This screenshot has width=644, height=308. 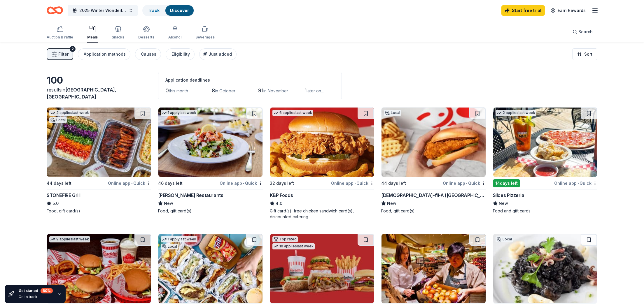 What do you see at coordinates (118, 37) in the screenshot?
I see `div: Snacks` at bounding box center [118, 37].